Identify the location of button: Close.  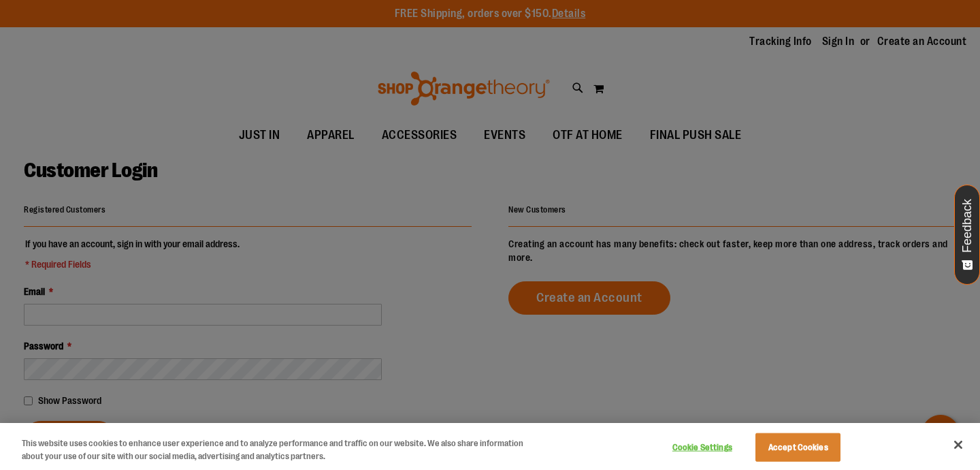
(958, 444).